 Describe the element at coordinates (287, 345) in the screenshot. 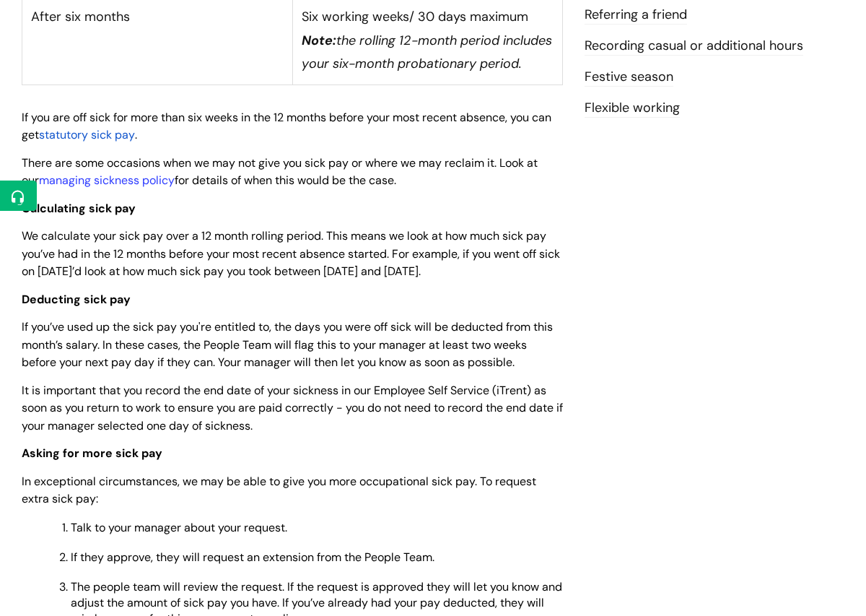

I see `span: If you’ve used up the sick pay you're entitled to, the days you were off sick will be deducted fr...` at that location.